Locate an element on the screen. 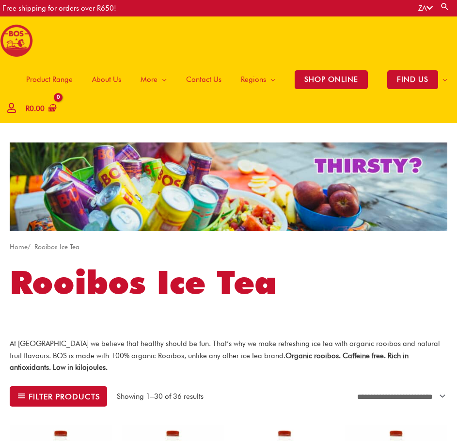 The image size is (457, 441). a: SHOP ONLINE is located at coordinates (331, 79).